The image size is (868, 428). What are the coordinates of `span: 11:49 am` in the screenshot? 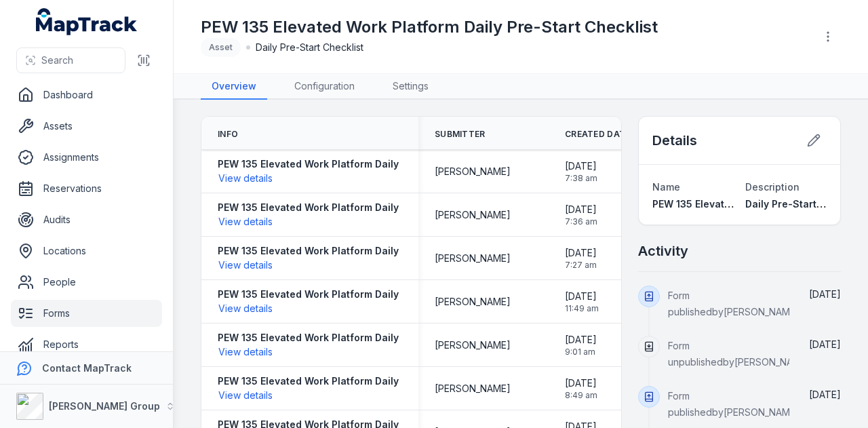 It's located at (582, 309).